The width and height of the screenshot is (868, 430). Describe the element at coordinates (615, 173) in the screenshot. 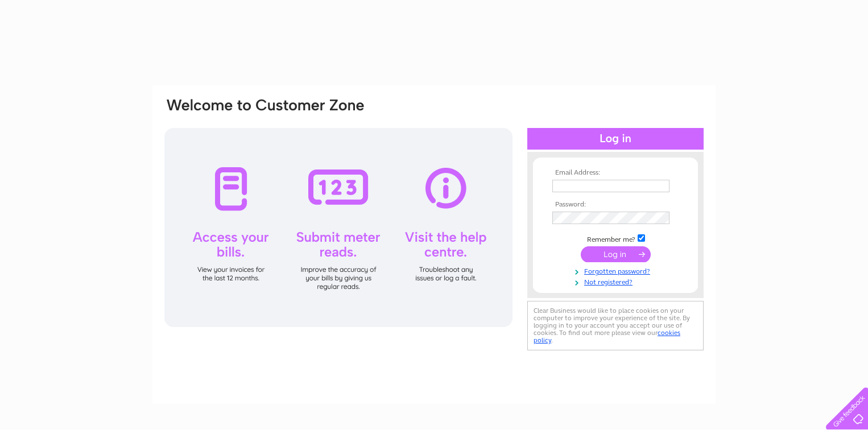

I see `th: Email Address:` at that location.